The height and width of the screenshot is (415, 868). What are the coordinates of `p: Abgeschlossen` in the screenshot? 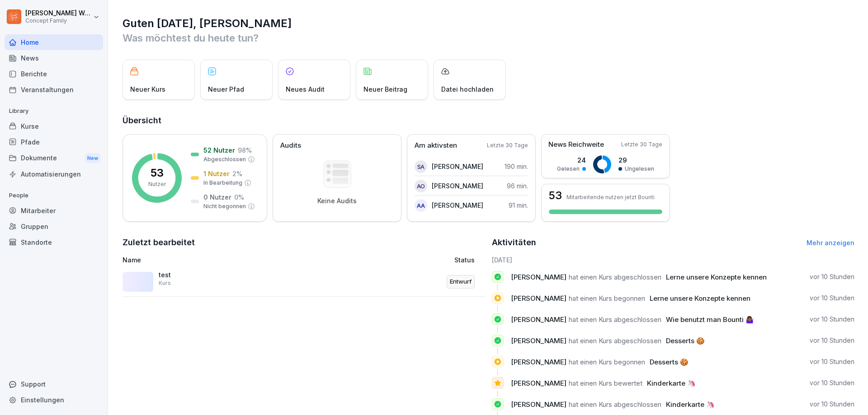 It's located at (225, 159).